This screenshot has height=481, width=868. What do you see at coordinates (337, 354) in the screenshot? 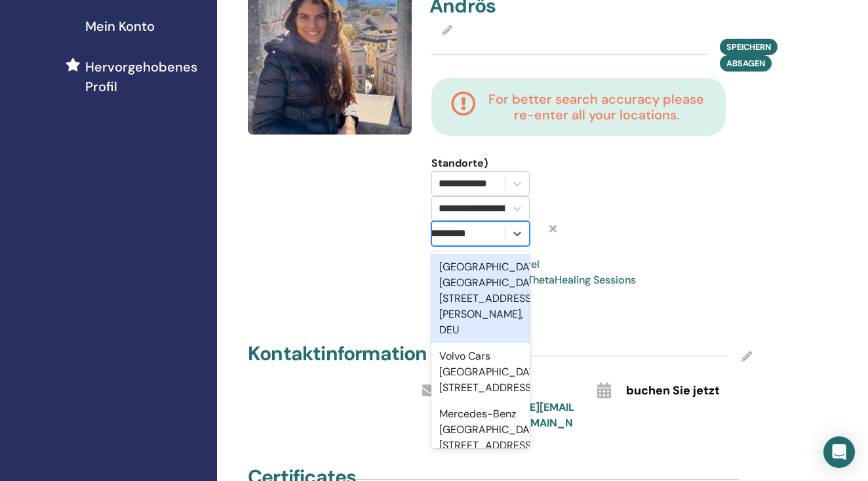
I see `h4: Kontaktinformation` at bounding box center [337, 354].